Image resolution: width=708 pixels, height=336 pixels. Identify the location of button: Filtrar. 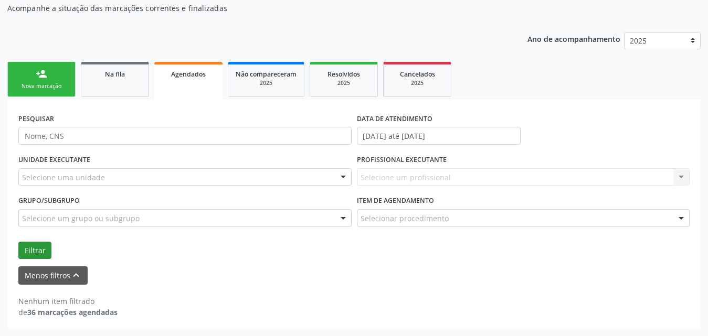
(35, 251).